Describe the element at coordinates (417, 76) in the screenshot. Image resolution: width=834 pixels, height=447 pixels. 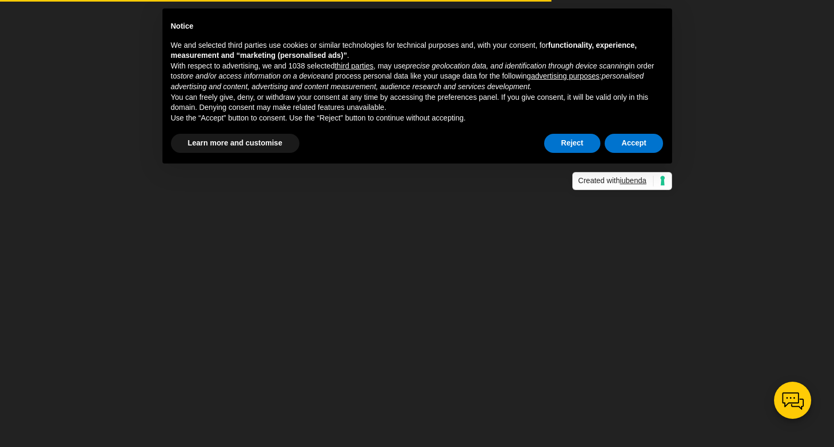
I see `p: With respect to advertising, we and 1038 selected , may use in order to and process personal data...` at that location.